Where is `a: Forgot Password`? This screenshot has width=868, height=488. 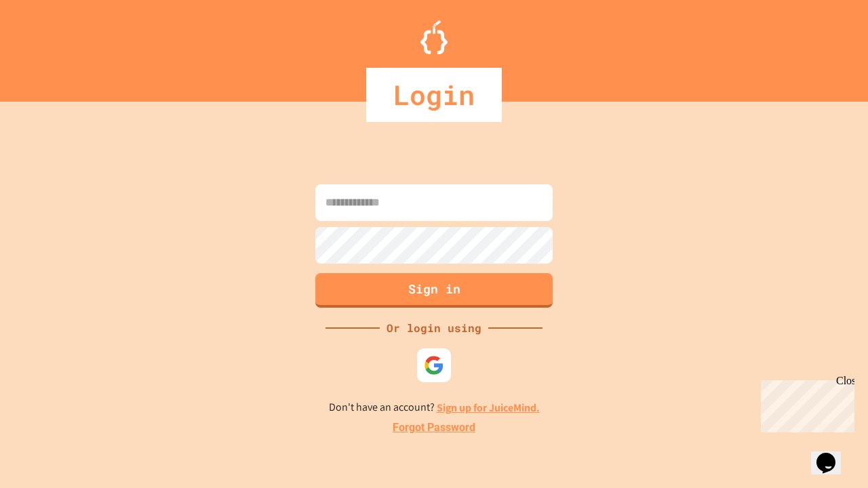
a: Forgot Password is located at coordinates (434, 428).